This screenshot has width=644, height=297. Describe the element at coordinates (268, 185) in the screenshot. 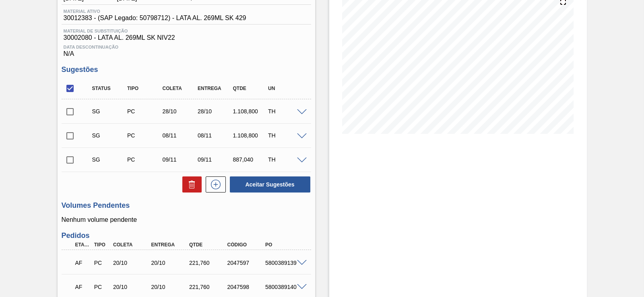

I see `div: Aceitar Sugestões` at that location.